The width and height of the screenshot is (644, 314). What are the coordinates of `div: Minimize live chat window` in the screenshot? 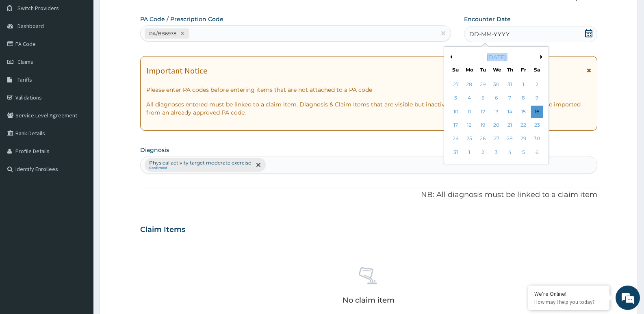 It's located at (143, 14).